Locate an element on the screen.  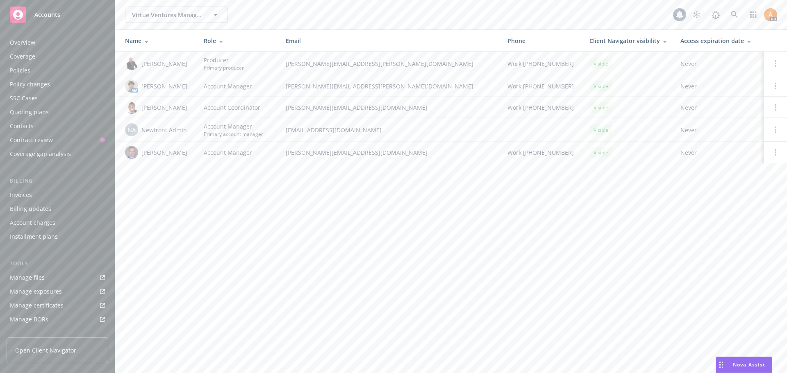
div: Contract review is located at coordinates (31, 140).